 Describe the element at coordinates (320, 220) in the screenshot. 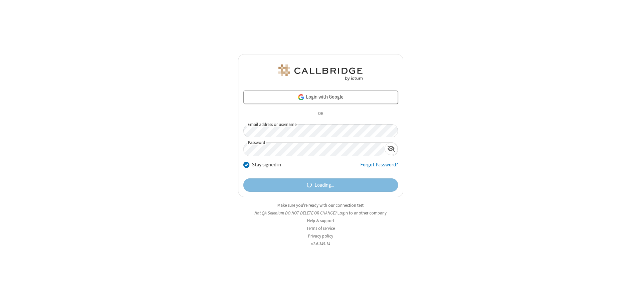

I see `a: Help & support` at that location.